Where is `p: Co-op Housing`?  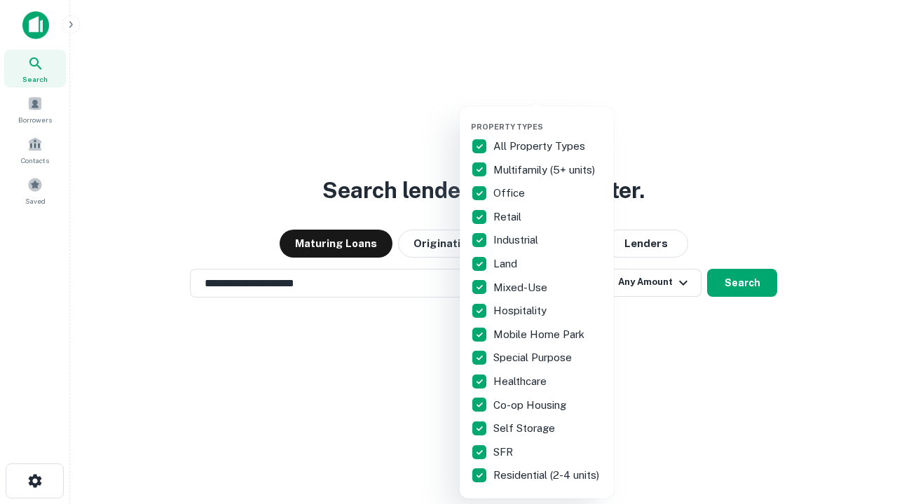
p: Co-op Housing is located at coordinates (531, 406).